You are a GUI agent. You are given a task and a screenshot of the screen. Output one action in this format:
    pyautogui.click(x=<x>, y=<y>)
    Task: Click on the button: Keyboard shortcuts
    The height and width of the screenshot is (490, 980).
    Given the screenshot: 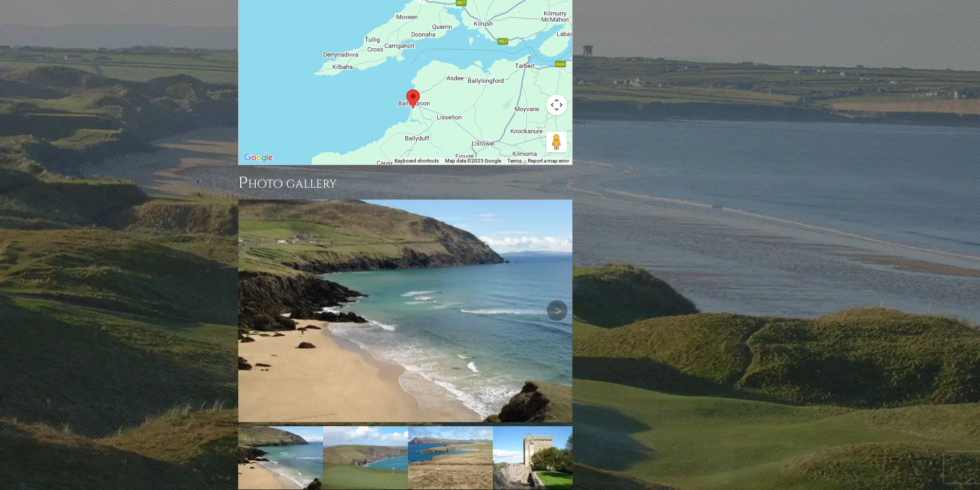 What is the action you would take?
    pyautogui.click(x=417, y=161)
    